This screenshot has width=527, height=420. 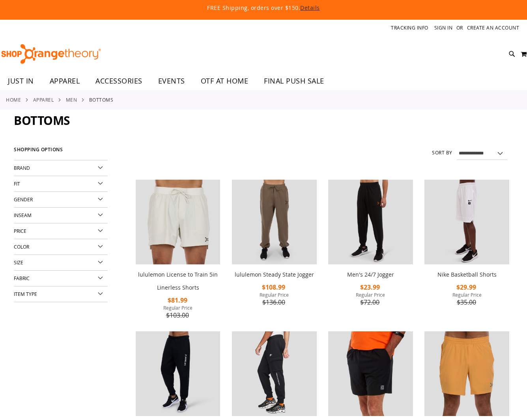 I want to click on a: EVENTS, so click(x=172, y=81).